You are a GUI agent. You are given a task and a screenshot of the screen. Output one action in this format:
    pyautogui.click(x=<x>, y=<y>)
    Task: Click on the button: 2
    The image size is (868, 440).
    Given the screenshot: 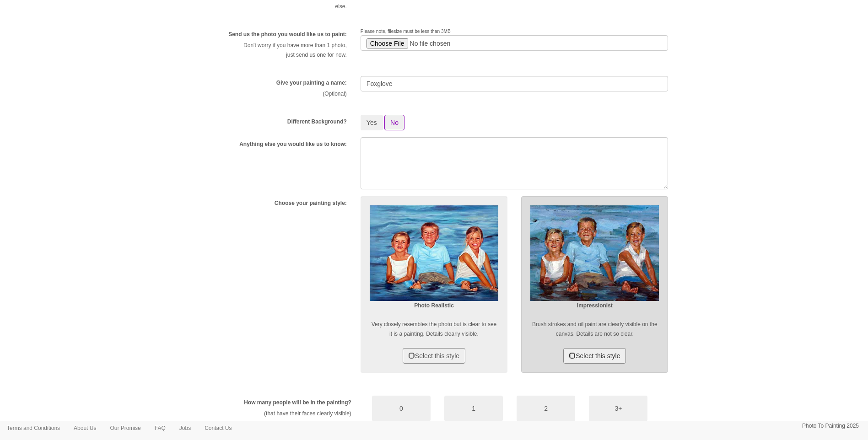 What is the action you would take?
    pyautogui.click(x=546, y=409)
    